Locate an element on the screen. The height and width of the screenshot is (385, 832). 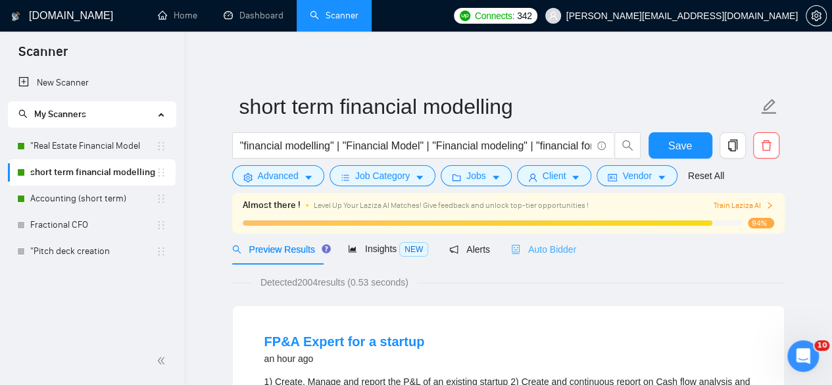
span: copy is located at coordinates (733, 145).